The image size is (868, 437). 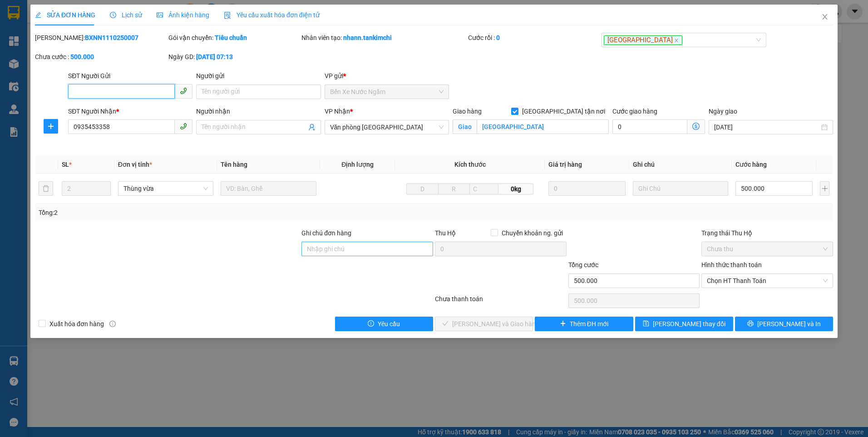 I want to click on input: C, so click(x=484, y=189).